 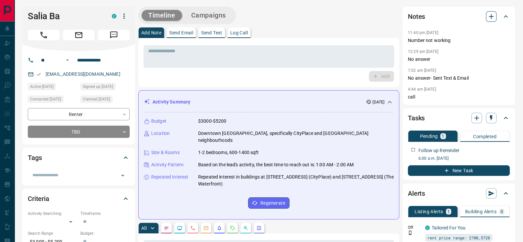 What do you see at coordinates (485, 137) in the screenshot?
I see `p: Completed` at bounding box center [485, 137].